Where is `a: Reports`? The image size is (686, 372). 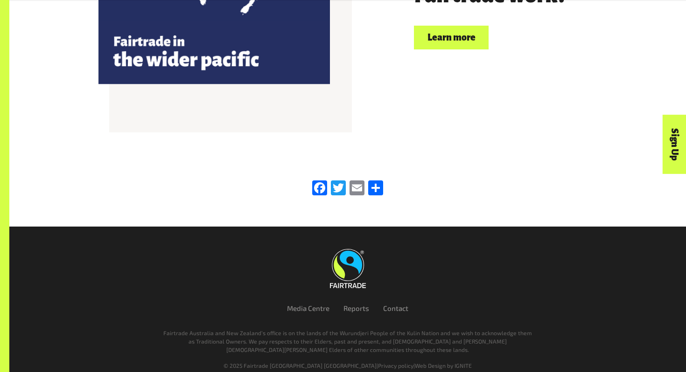 a: Reports is located at coordinates (356, 308).